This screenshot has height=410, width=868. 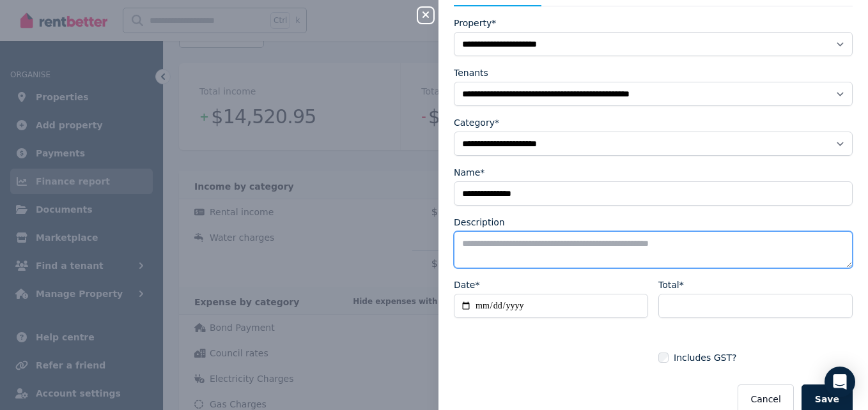 What do you see at coordinates (705, 358) in the screenshot?
I see `span: Includes GST?` at bounding box center [705, 358].